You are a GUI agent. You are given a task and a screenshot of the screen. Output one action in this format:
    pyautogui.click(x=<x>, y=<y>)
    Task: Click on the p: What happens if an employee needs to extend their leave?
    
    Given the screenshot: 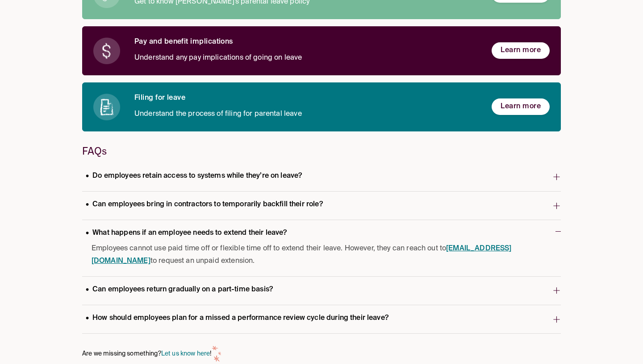 What is the action you would take?
    pyautogui.click(x=186, y=233)
    